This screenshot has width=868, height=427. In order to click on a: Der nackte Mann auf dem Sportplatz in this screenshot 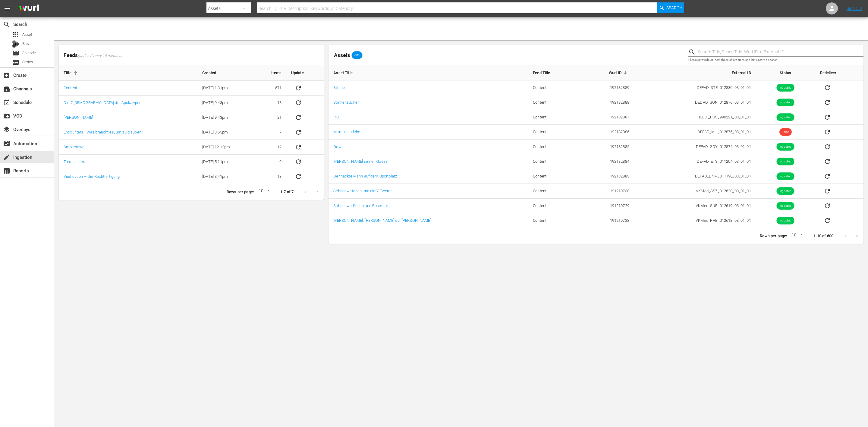, I will do `click(365, 176)`.